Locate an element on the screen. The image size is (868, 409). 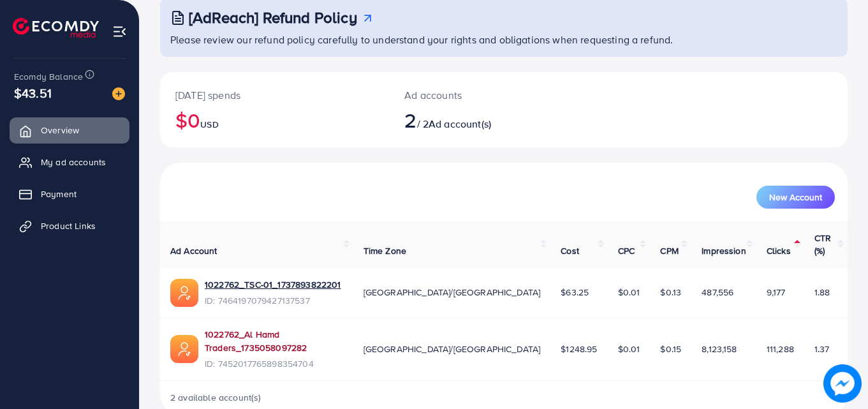
a: 1022762_TSC-01_1737893822201 is located at coordinates (273, 284).